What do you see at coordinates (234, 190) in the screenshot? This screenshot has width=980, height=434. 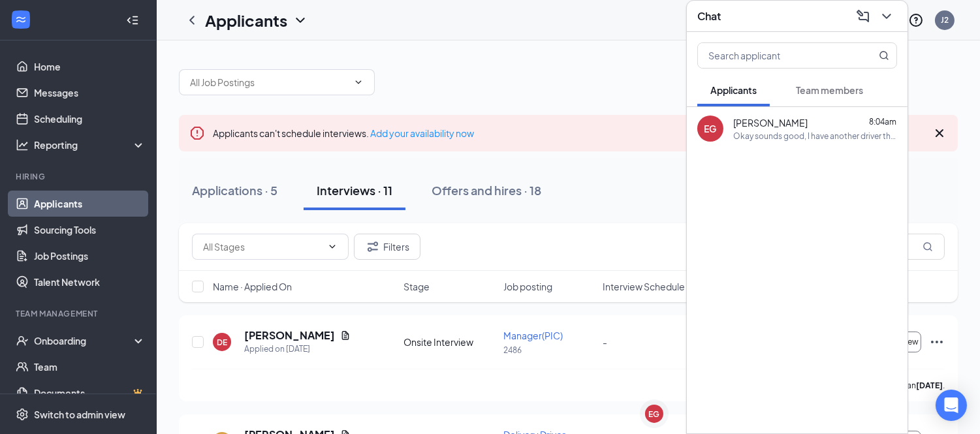 I see `div: Applications · 5` at bounding box center [234, 190].